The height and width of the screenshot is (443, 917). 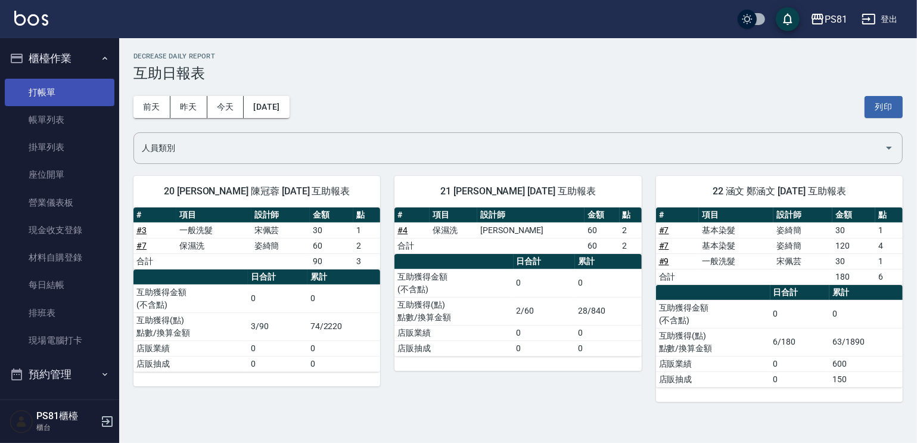 I want to click on td: 6/180, so click(x=800, y=341).